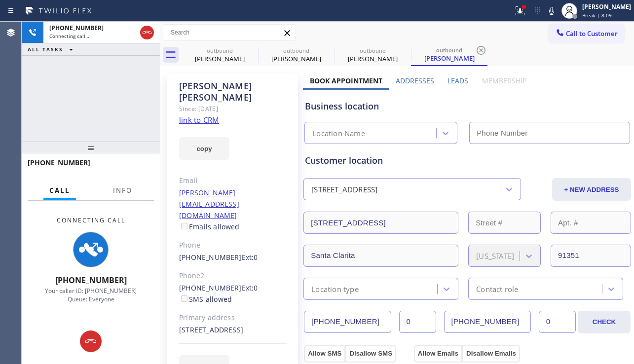 The height and width of the screenshot is (364, 634). What do you see at coordinates (205, 299) in the screenshot?
I see `label: SMS allowed` at bounding box center [205, 299].